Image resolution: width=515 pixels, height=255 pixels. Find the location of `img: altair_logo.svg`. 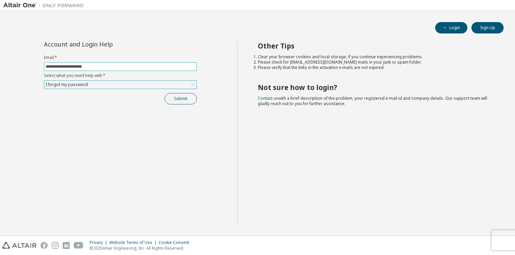

img: altair_logo.svg is located at coordinates (19, 246).